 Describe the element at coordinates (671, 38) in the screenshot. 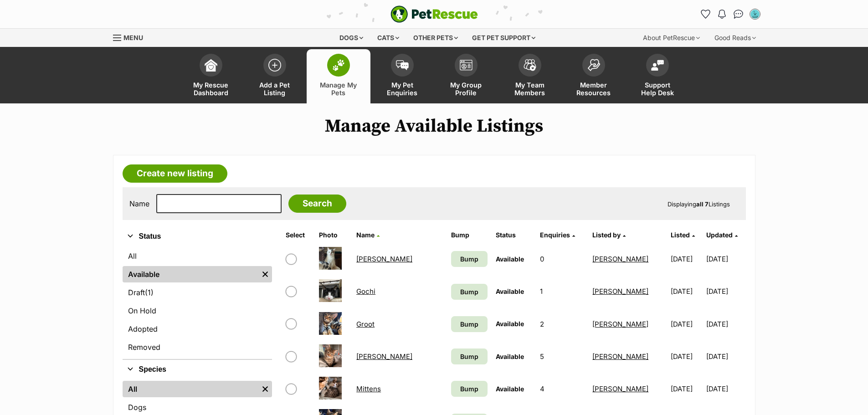

I see `div: About PetRescue` at that location.